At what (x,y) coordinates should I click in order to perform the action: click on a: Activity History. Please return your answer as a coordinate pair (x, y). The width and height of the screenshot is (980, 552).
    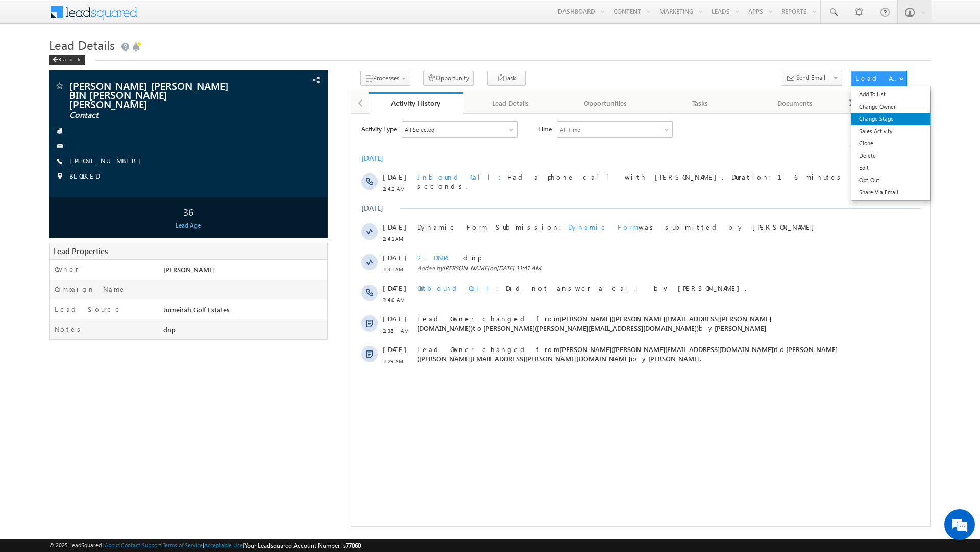
    Looking at the image, I should click on (416, 103).